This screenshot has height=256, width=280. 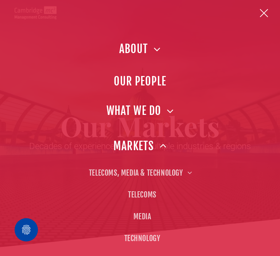 What do you see at coordinates (140, 111) in the screenshot?
I see `span: WHAT WE DO` at bounding box center [140, 111].